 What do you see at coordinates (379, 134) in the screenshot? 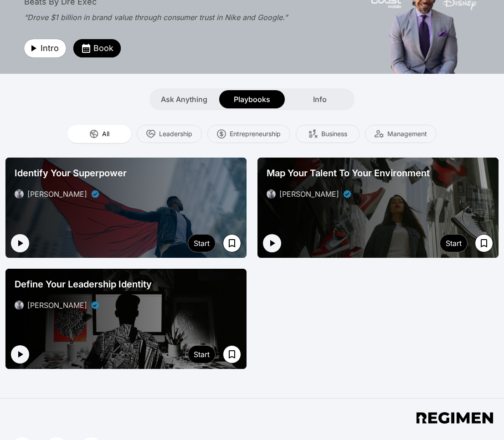
I see `img: Management` at bounding box center [379, 134].